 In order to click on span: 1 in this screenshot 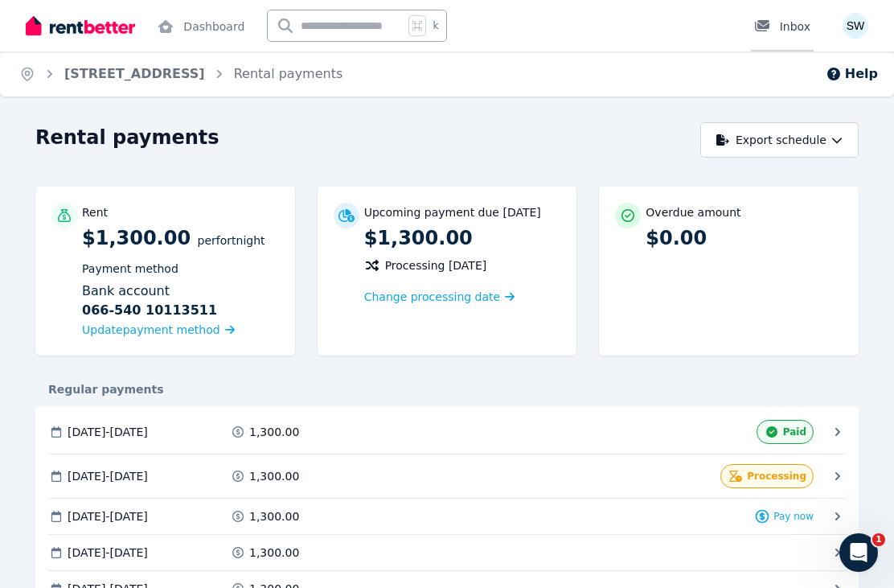, I will do `click(879, 540)`.